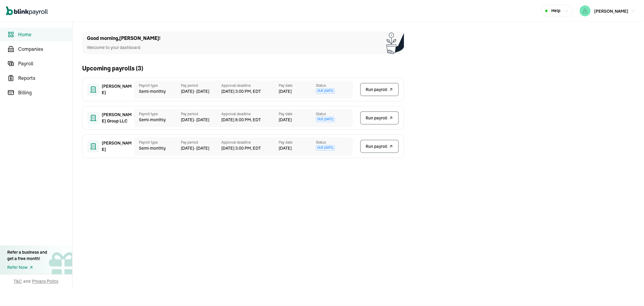 This screenshot has height=306, width=644. What do you see at coordinates (594, 273) in the screenshot?
I see `div: Chat Widget` at bounding box center [594, 273].